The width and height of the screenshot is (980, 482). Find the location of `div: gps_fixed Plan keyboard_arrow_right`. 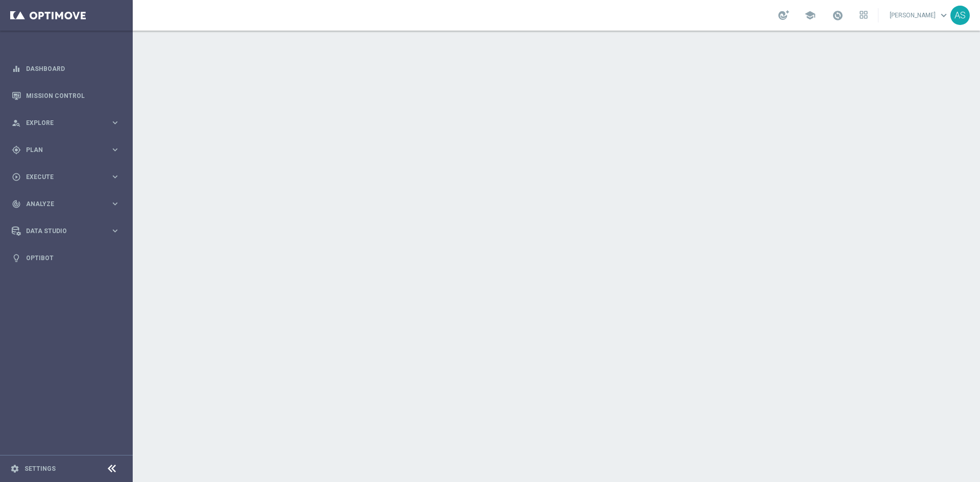

div: gps_fixed Plan keyboard_arrow_right is located at coordinates (66, 150).